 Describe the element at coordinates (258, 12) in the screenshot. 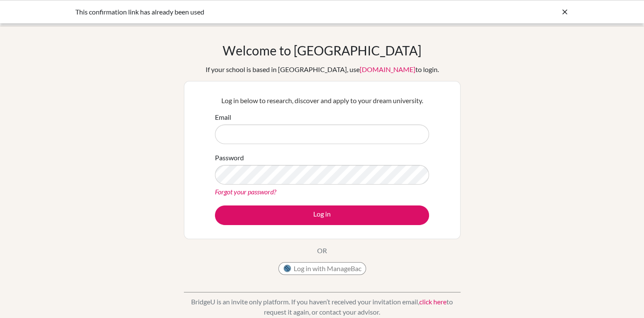

I see `div: This confirmation link has already been used` at that location.